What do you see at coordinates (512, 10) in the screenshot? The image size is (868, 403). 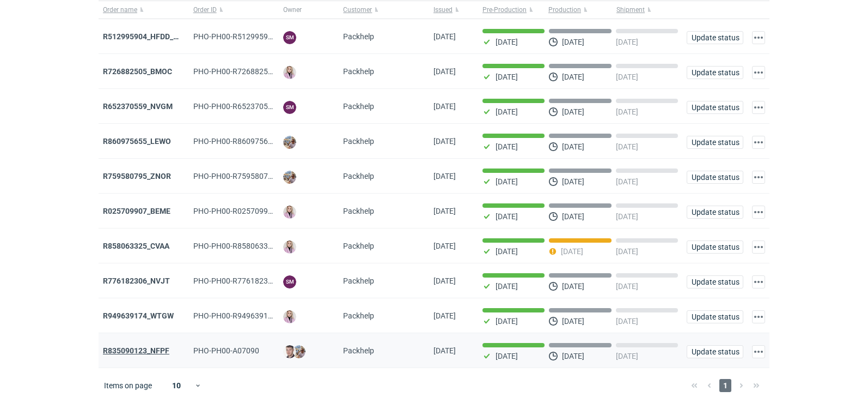 I see `button: Pre-Production` at bounding box center [512, 10].